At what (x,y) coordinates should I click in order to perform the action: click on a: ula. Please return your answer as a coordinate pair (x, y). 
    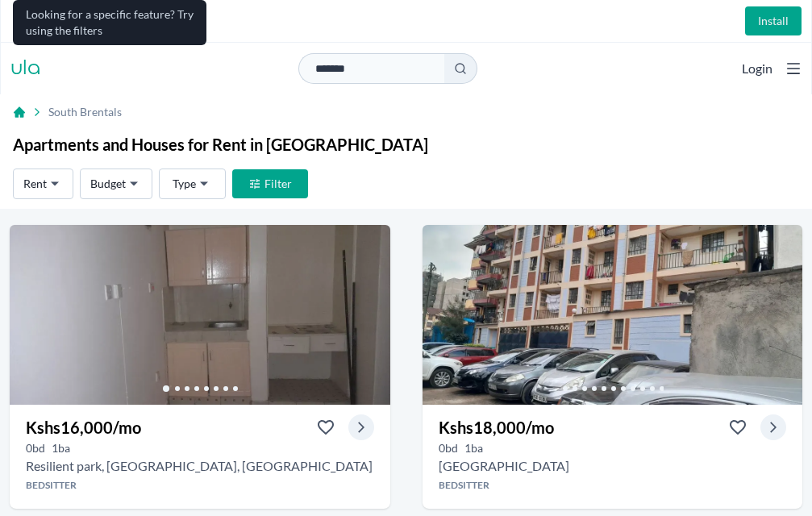
    Looking at the image, I should click on (25, 68).